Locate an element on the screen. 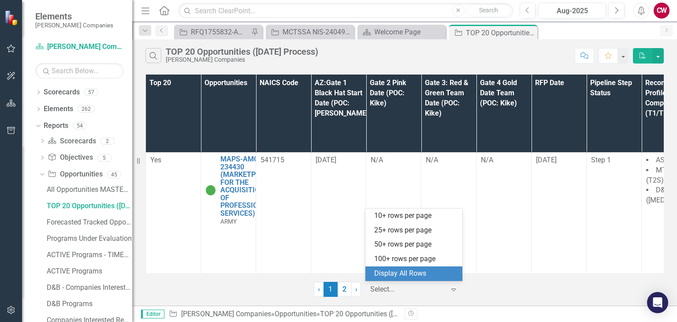 The image size is (677, 322). div: 50+ rows per page is located at coordinates (416, 244).